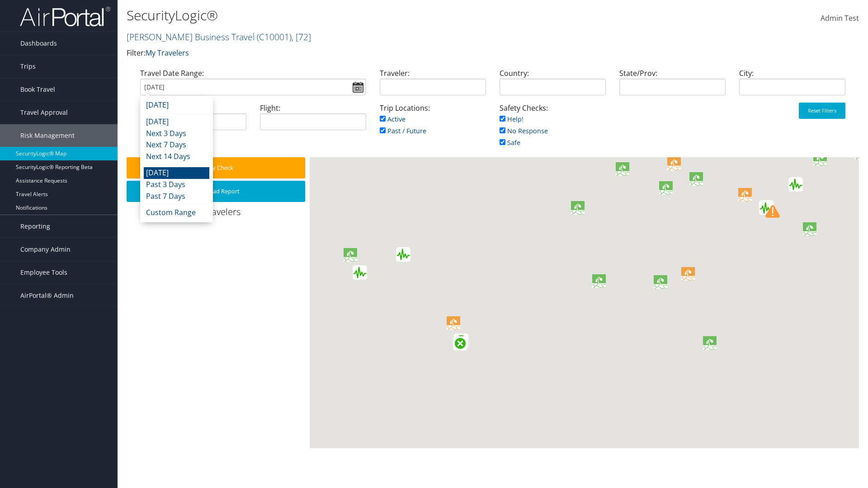  Describe the element at coordinates (253, 85) in the screenshot. I see `div: Travel Date Range:` at that location.